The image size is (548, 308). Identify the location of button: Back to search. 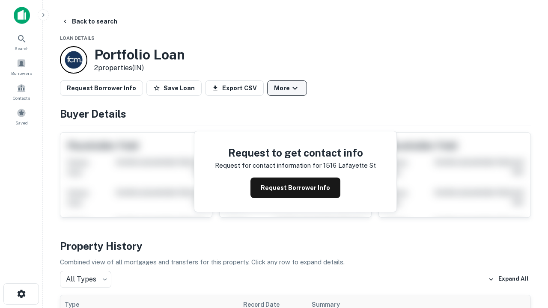
(89, 21).